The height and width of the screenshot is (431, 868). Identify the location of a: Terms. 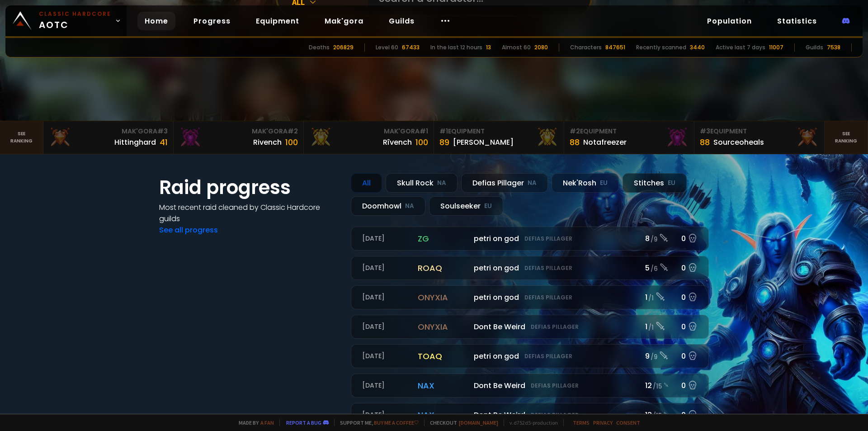
(581, 423).